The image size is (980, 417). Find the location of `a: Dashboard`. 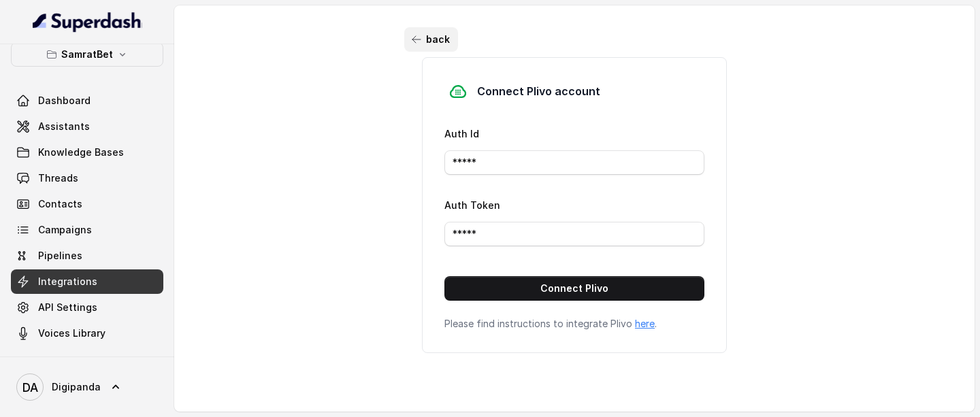

a: Dashboard is located at coordinates (87, 100).